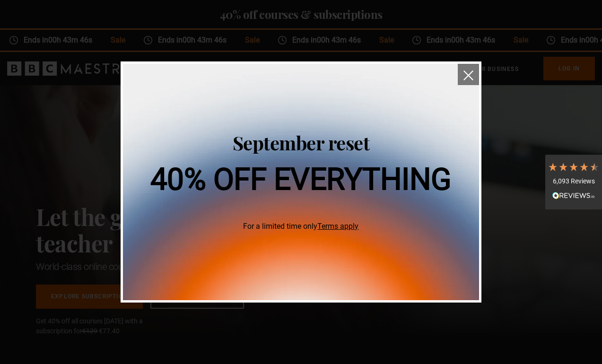 The width and height of the screenshot is (602, 364). Describe the element at coordinates (574, 181) in the screenshot. I see `div: 6,093 Reviews` at that location.